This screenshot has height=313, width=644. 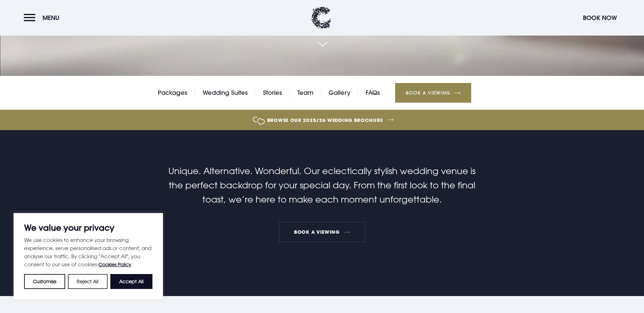 I want to click on a: Wedding Suites, so click(x=226, y=93).